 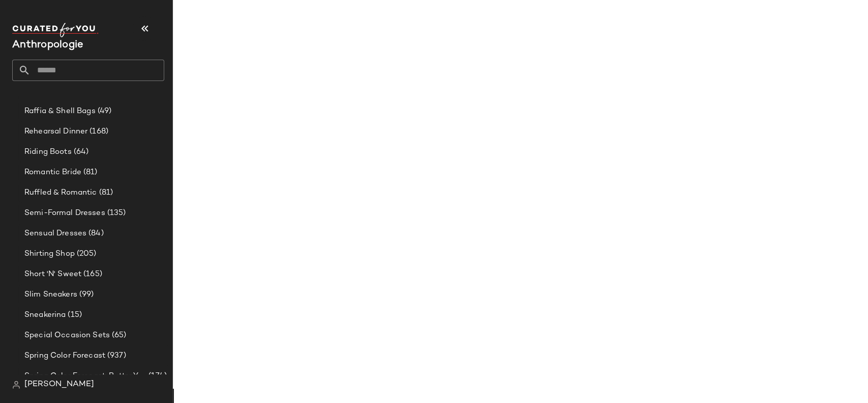 I want to click on span: (49), so click(x=104, y=111).